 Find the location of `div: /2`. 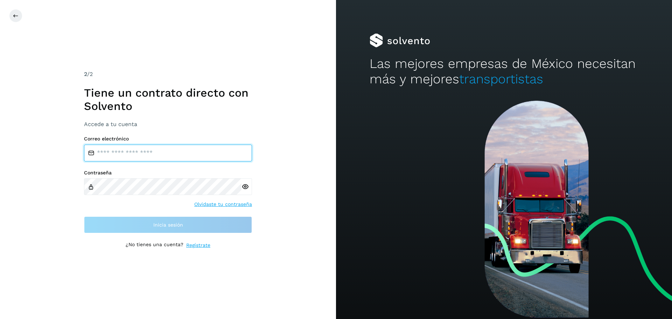

div: /2 is located at coordinates (168, 74).